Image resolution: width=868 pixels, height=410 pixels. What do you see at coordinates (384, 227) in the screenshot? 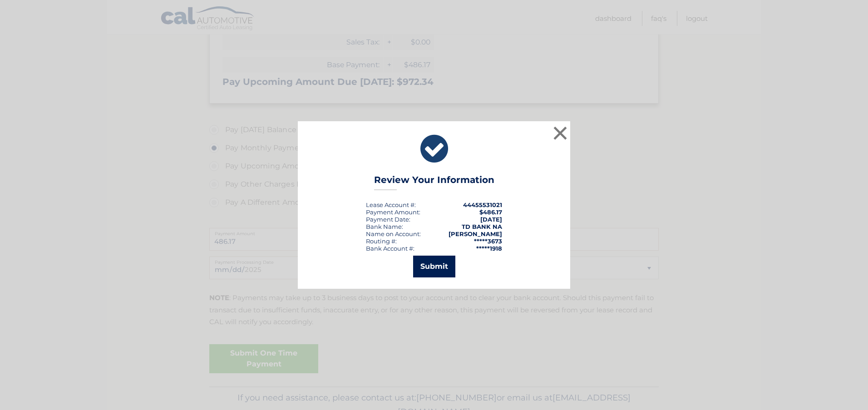
I see `div: Bank Name:` at bounding box center [384, 227].